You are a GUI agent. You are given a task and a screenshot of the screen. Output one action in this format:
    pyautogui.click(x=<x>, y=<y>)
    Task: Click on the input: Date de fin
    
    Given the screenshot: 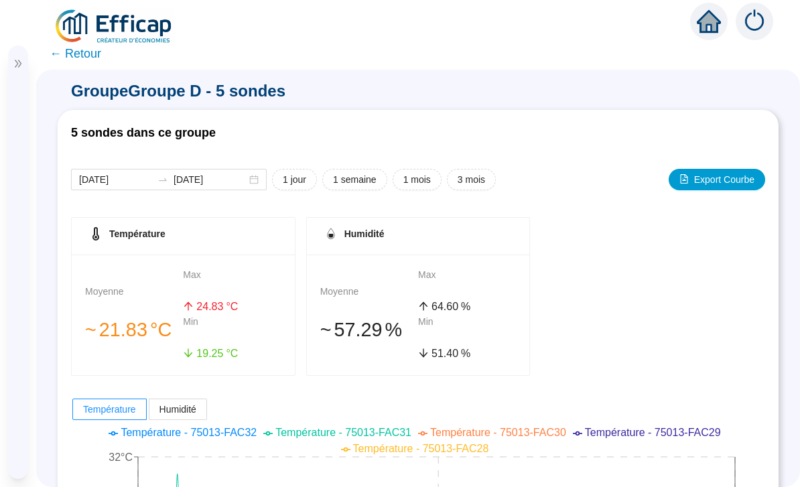 What is the action you would take?
    pyautogui.click(x=210, y=180)
    